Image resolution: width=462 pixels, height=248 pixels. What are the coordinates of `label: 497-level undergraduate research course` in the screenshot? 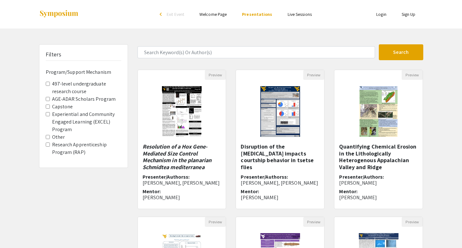 It's located at (87, 88).